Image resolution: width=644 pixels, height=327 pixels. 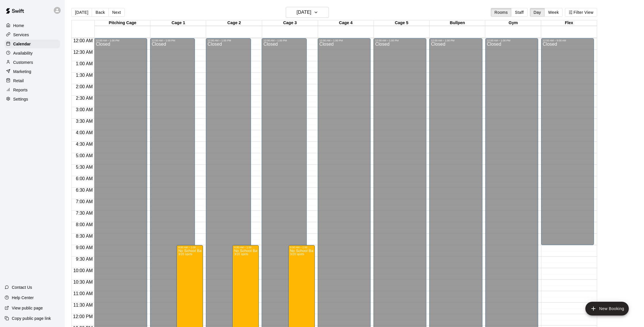 What do you see at coordinates (33, 53) in the screenshot?
I see `a: Availability` at bounding box center [33, 53].